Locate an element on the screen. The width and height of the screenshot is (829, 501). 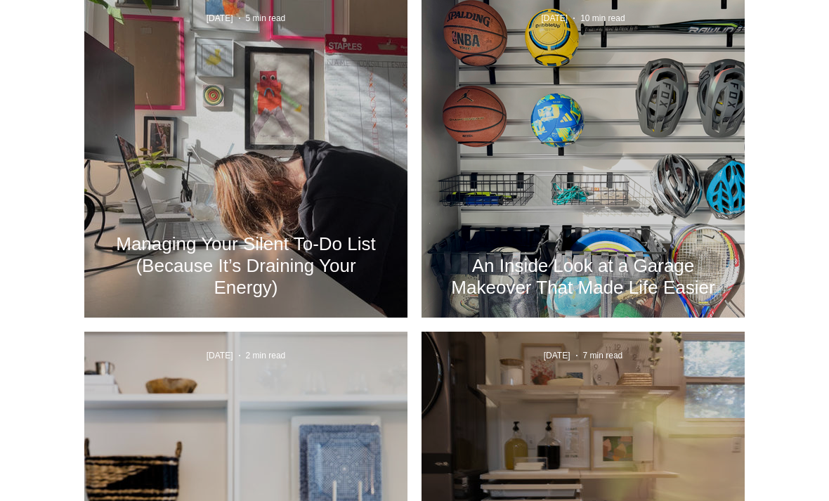
a: Managing Your Silent To-Do List (Because It’s Draining Your Energy) is located at coordinates (246, 266).